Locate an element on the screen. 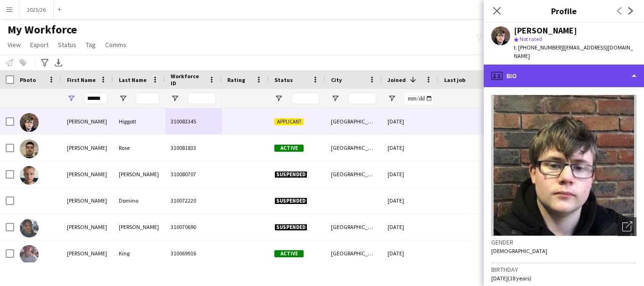 The image size is (644, 286). span: Joined is located at coordinates (396, 79).